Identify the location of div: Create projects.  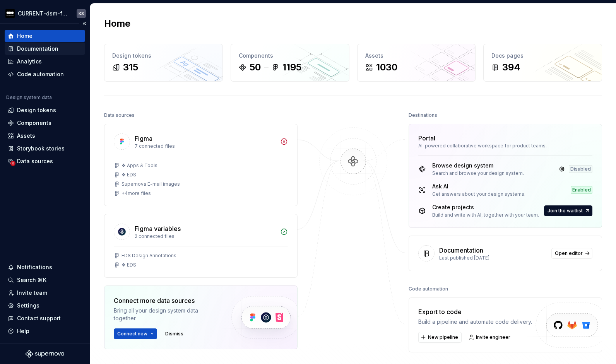
(486, 207).